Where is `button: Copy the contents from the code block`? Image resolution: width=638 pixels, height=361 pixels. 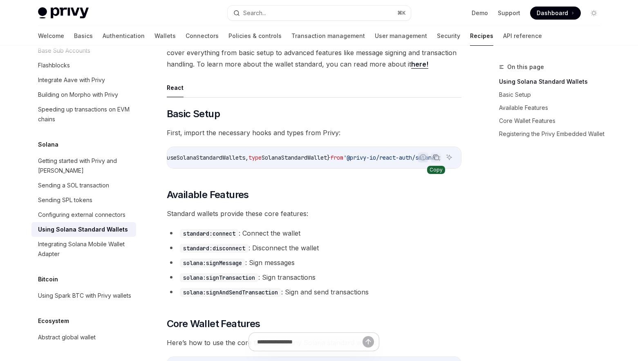
button: Copy the contents from the code block is located at coordinates (436, 157).